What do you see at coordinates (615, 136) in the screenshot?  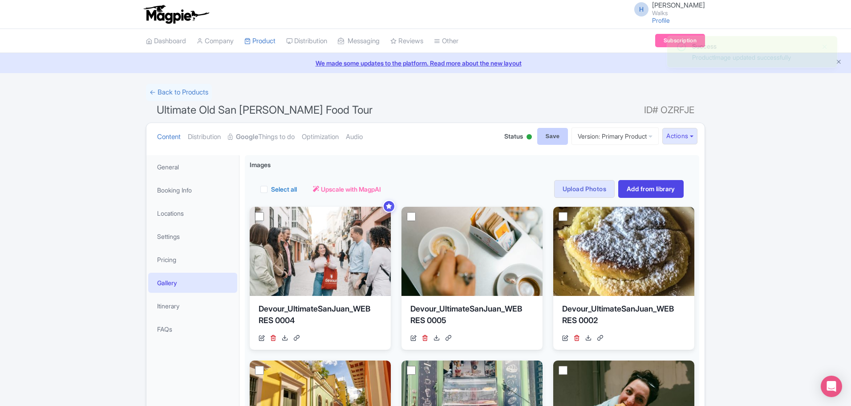 I see `a: Version: Primary Product` at bounding box center [615, 136].